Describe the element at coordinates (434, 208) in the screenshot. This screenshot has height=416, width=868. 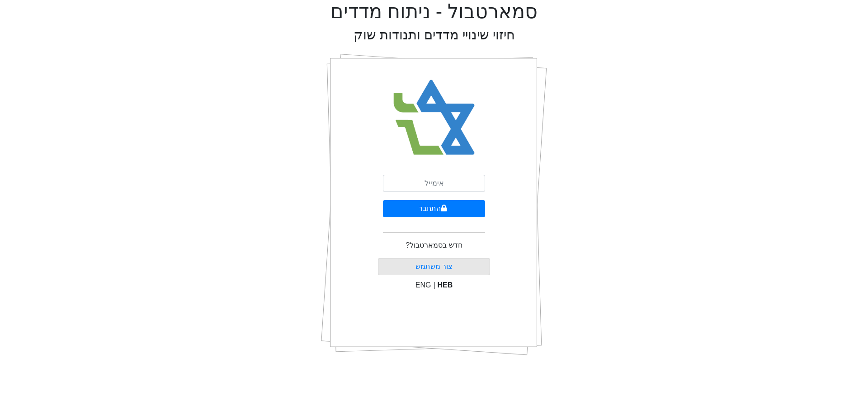
I see `button: התחבר` at that location.